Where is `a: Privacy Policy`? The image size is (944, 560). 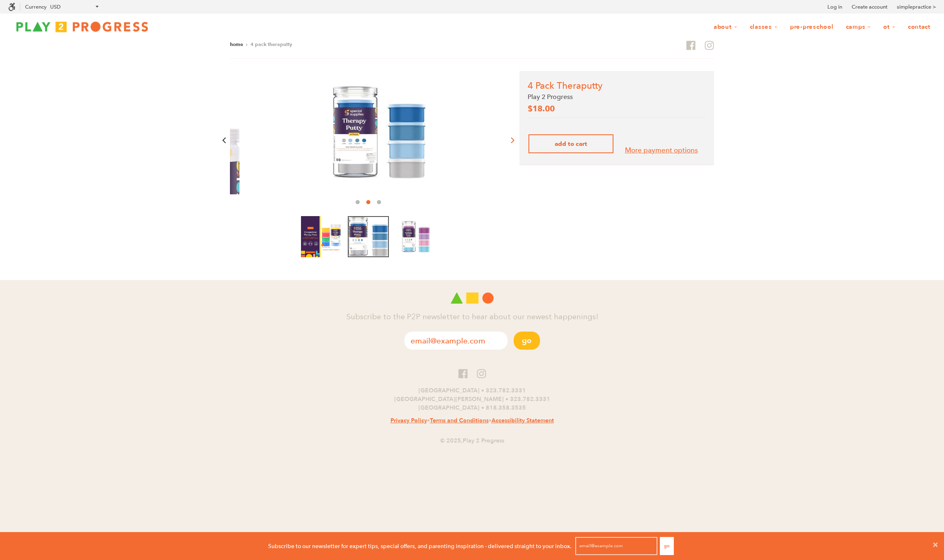 a: Privacy Policy is located at coordinates (408, 420).